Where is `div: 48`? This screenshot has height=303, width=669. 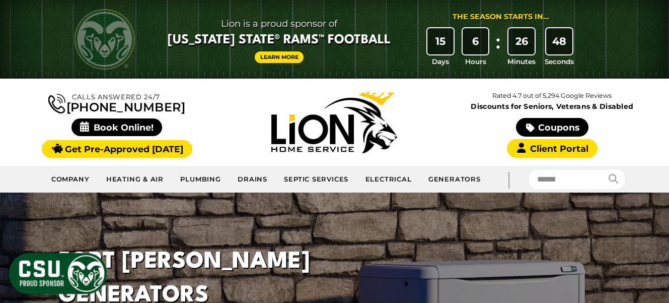
div: 48 is located at coordinates (559, 41).